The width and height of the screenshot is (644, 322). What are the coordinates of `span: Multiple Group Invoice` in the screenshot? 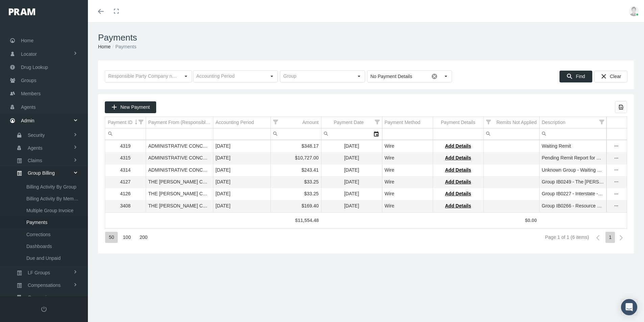 It's located at (50, 211).